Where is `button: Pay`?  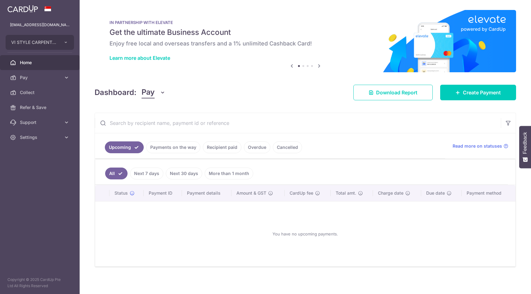 button: Pay is located at coordinates (153, 92).